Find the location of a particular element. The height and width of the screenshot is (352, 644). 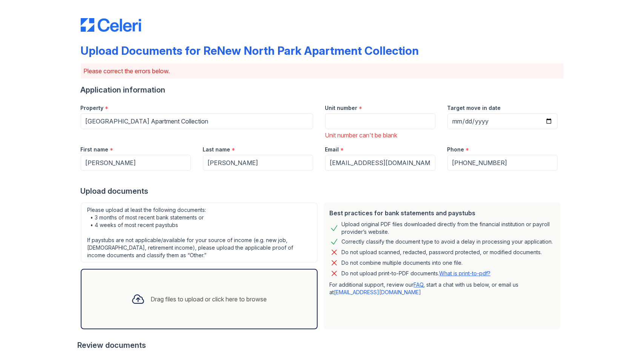

div: Upload original PDF files downloaded directly from the financial institution or payroll provider’... is located at coordinates (448, 228).